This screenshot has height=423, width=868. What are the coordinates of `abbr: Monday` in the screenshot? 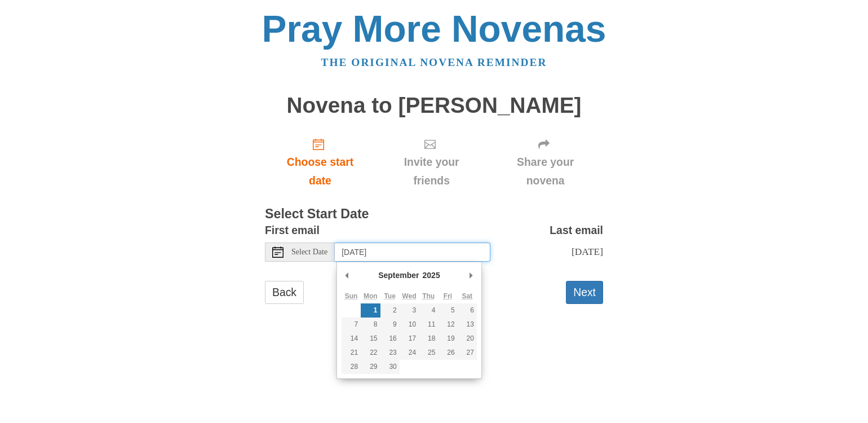 It's located at (370, 296).